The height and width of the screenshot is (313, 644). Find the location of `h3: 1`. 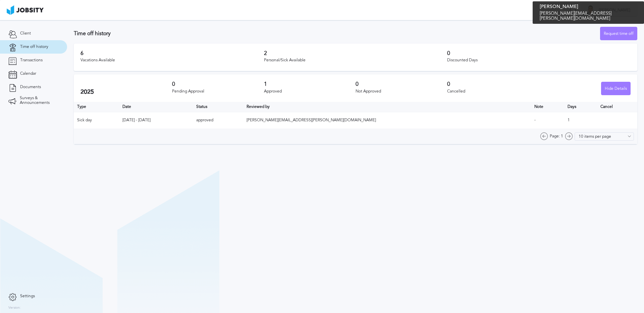

h3: 1 is located at coordinates (310, 84).